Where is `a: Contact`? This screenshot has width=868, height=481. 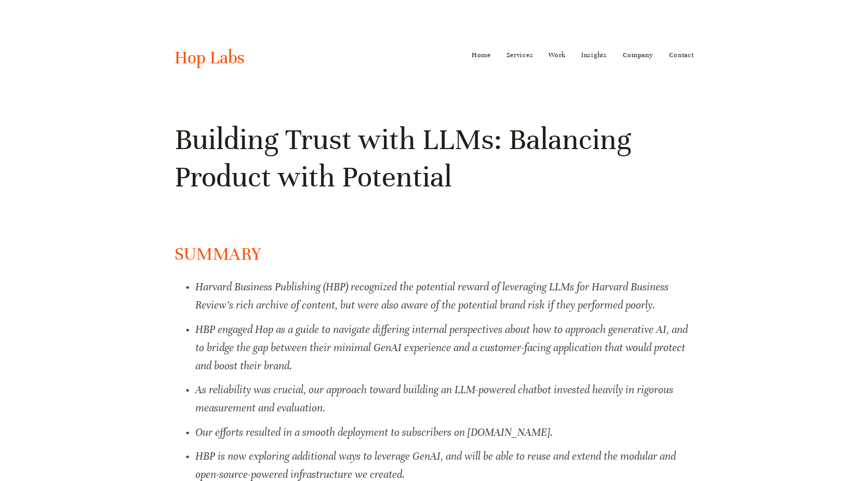 a: Contact is located at coordinates (681, 55).